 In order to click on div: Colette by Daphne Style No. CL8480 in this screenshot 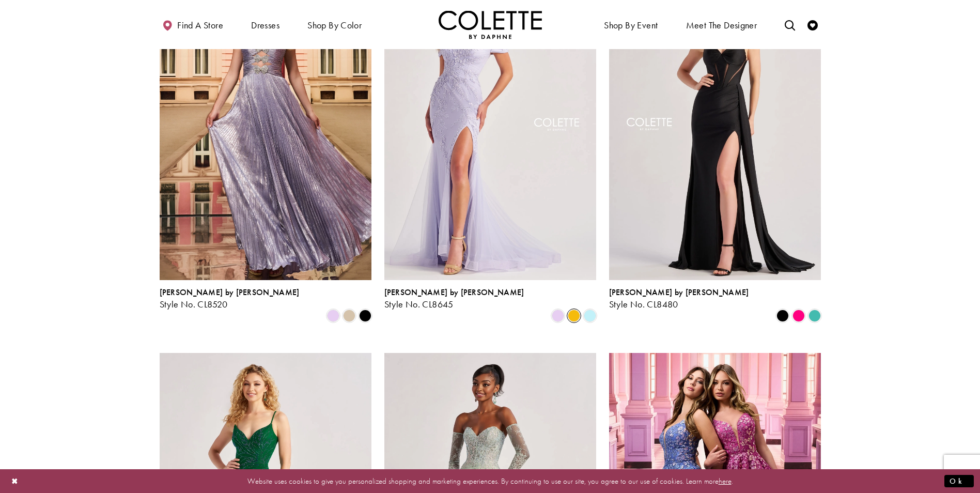, I will do `click(679, 299)`.